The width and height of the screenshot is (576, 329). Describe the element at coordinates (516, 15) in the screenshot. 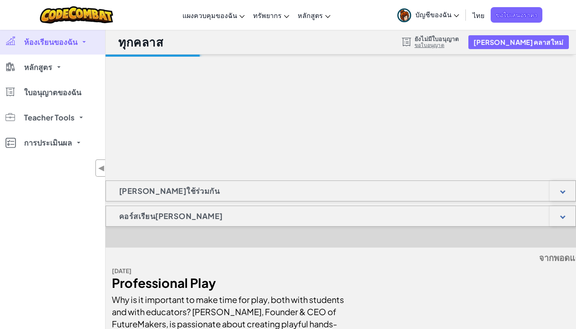

I see `a: ขอใบเสนอราคา` at that location.